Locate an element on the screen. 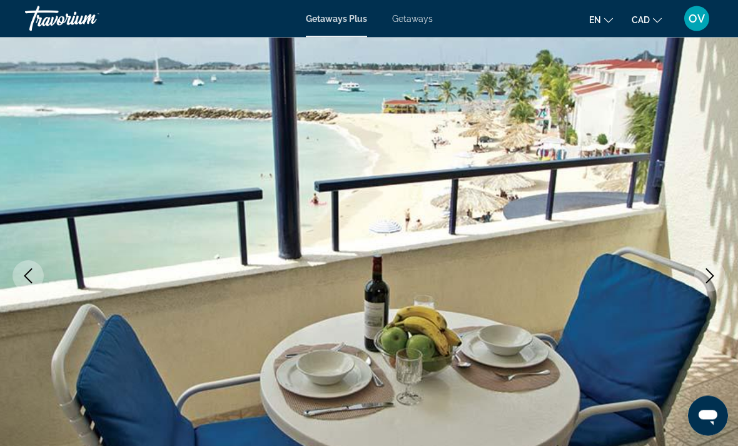 This screenshot has height=446, width=738. a: Travorium is located at coordinates (88, 19).